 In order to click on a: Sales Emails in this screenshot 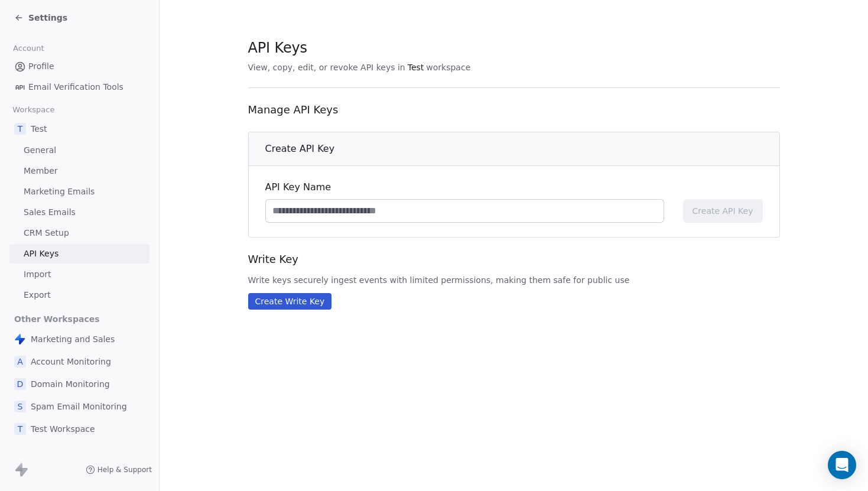, I will do `click(79, 212)`.